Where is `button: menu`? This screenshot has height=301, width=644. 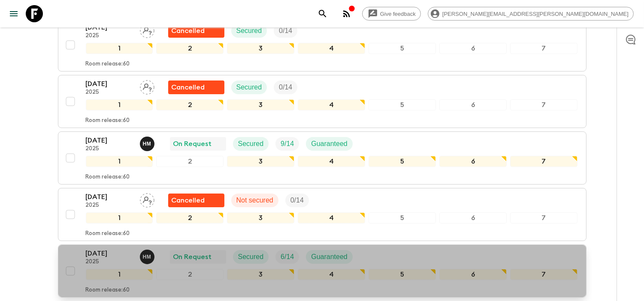 button: menu is located at coordinates (13, 13).